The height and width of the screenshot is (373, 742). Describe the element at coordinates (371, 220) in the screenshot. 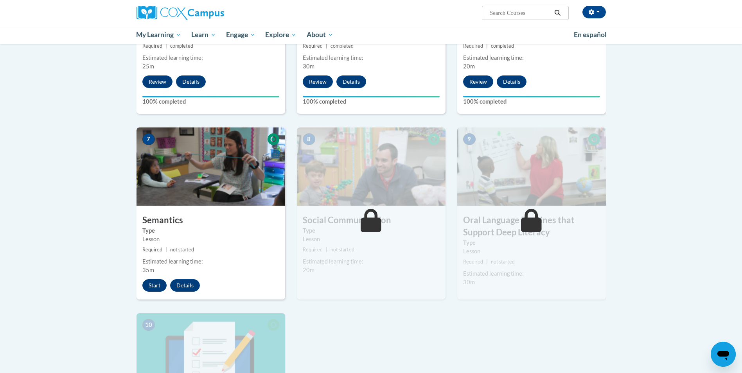

I see `h3: Social Communication` at that location.